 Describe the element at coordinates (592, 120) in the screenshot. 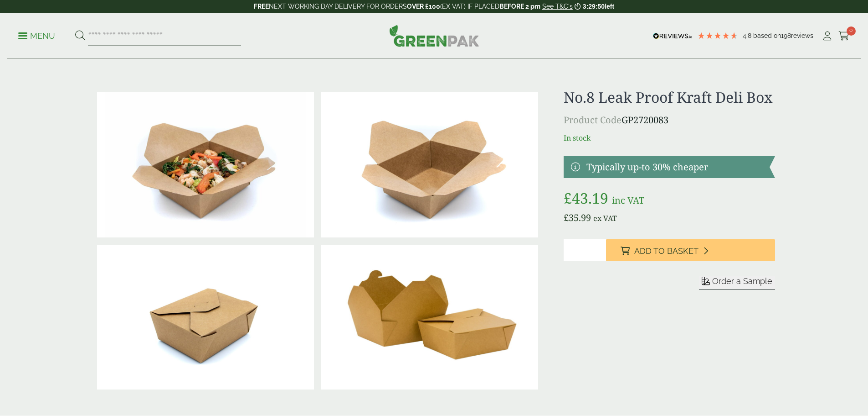

I see `span: Product Code` at that location.